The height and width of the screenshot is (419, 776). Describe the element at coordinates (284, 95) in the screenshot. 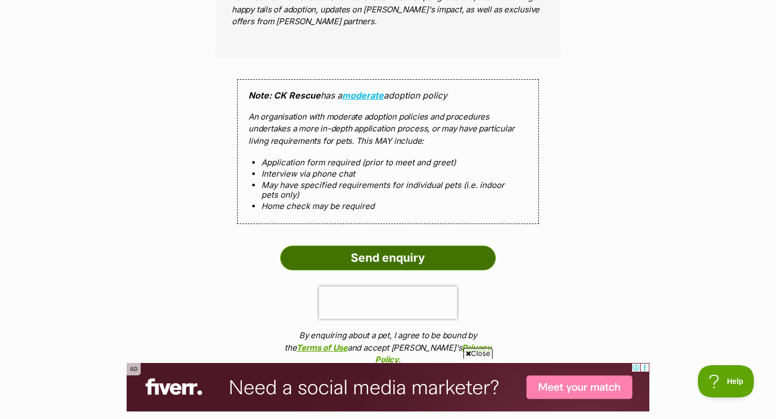

I see `strong: Note: CK Rescue` at that location.